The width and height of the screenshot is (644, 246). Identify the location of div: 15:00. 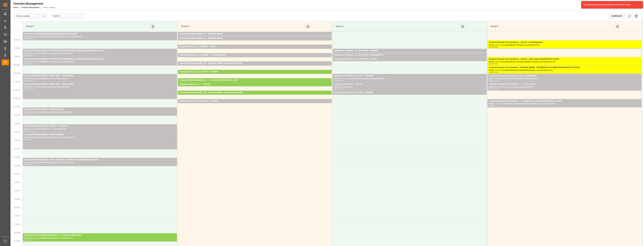
(31, 139).